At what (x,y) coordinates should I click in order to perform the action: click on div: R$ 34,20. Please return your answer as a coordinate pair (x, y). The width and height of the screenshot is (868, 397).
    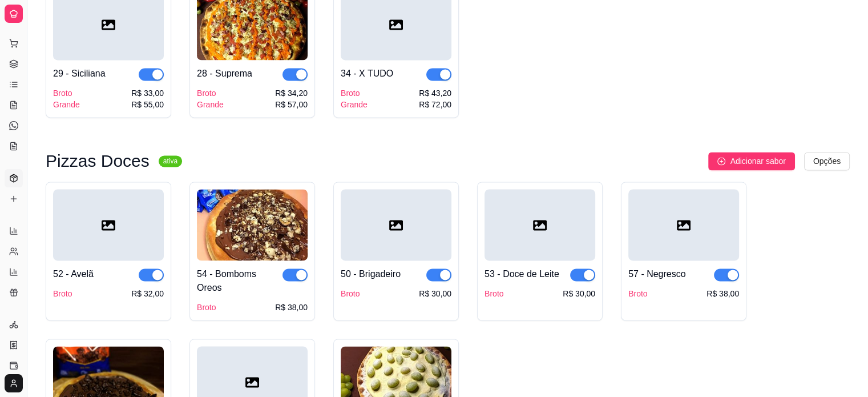
    Looking at the image, I should click on (291, 93).